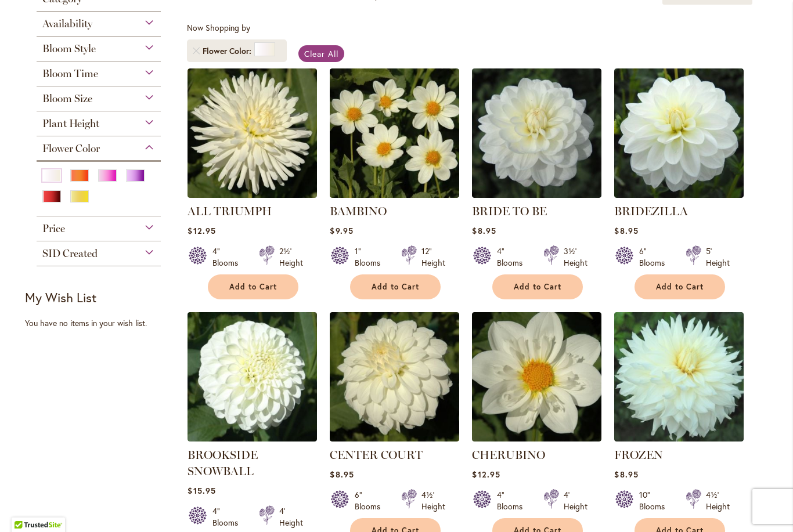 The image size is (793, 532). What do you see at coordinates (60, 297) in the screenshot?
I see `strong: My Wish List` at bounding box center [60, 297].